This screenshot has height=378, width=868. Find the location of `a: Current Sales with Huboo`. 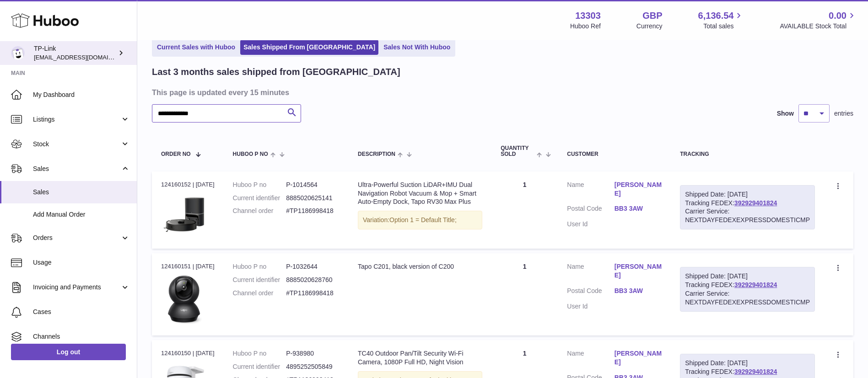

a: Current Sales with Huboo is located at coordinates (196, 47).